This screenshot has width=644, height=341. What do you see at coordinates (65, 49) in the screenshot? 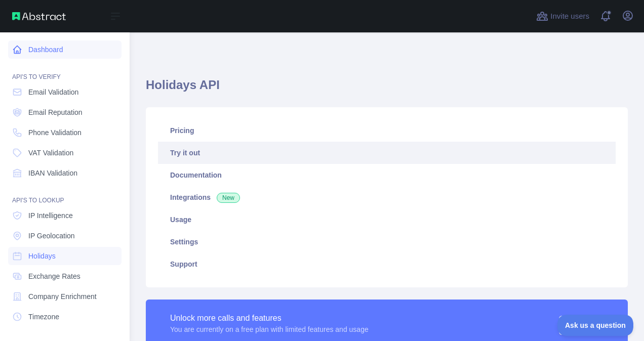
I see `a: Dashboard` at bounding box center [65, 49].